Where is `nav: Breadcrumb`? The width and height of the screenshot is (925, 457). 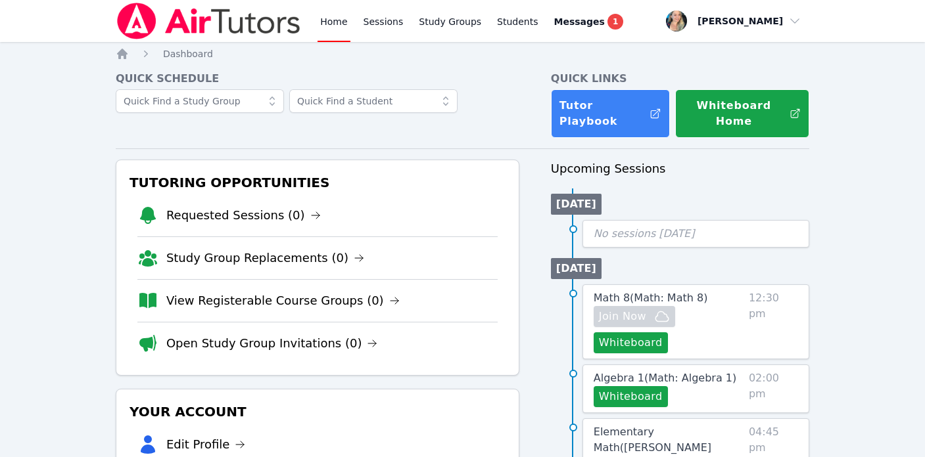
nav: Breadcrumb is located at coordinates (462, 54).